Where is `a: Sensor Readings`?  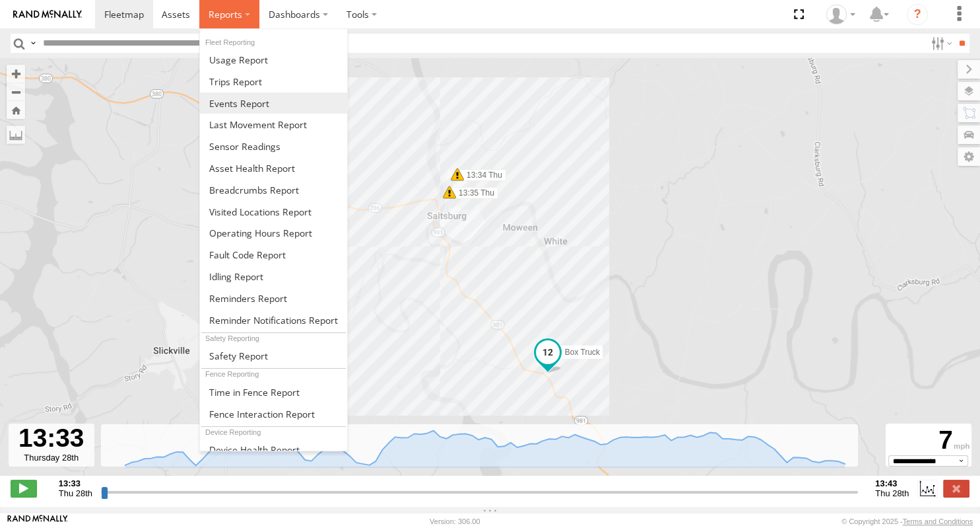
a: Sensor Readings is located at coordinates (273, 146).